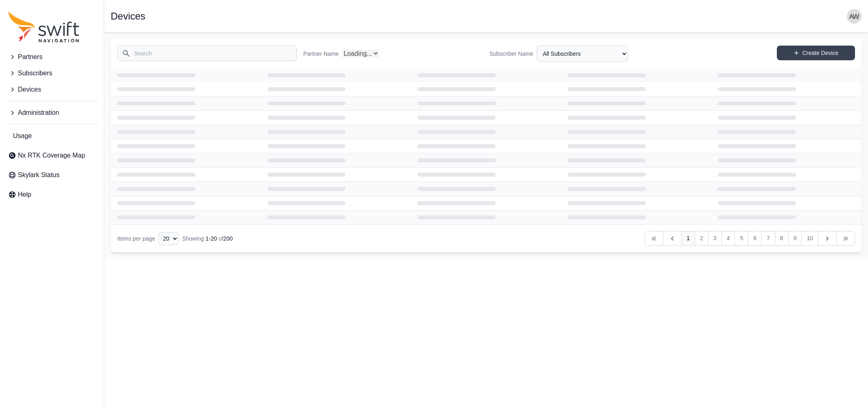 The image size is (868, 412). Describe the element at coordinates (207, 239) in the screenshot. I see `div: Showing of` at that location.